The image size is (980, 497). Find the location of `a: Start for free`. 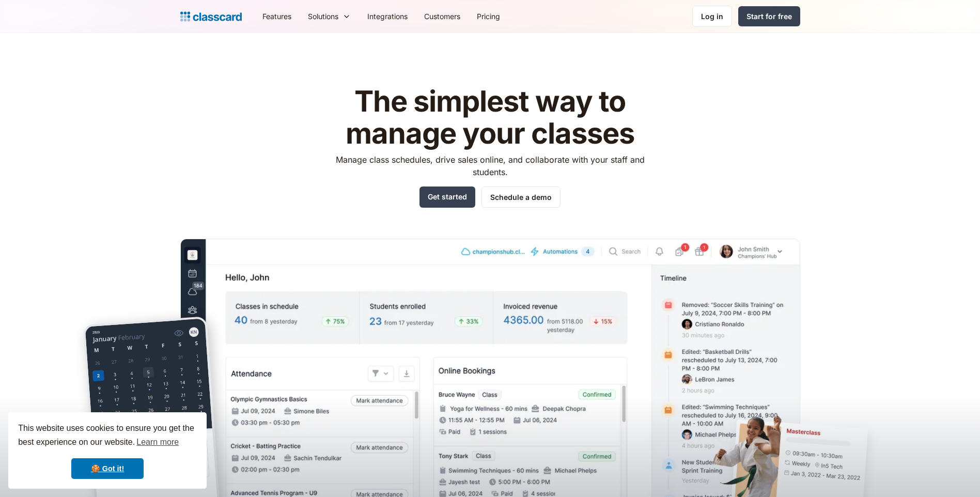

a: Start for free is located at coordinates (769, 16).